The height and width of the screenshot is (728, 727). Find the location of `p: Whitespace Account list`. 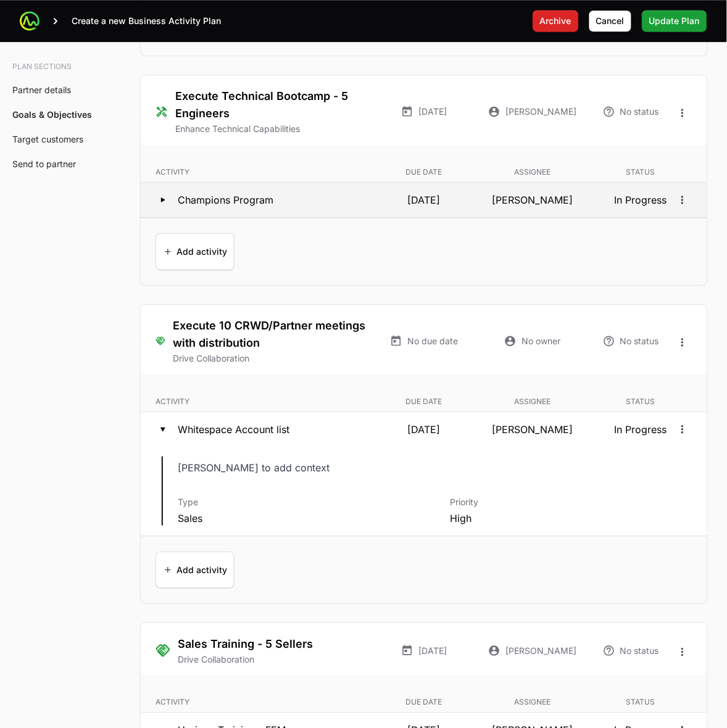

p: Whitespace Account list is located at coordinates (233, 429).